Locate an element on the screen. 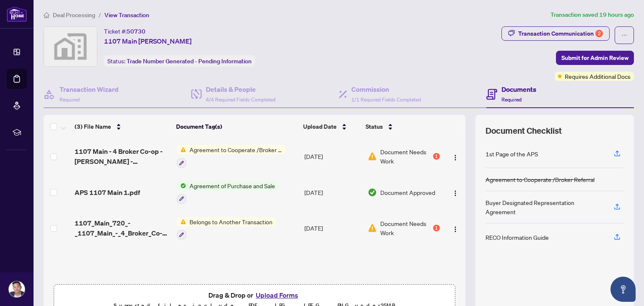 Image resolution: width=644 pixels, height=306 pixels. button: Status IconAgreement to Cooperate /Broker Referral is located at coordinates (231, 157).